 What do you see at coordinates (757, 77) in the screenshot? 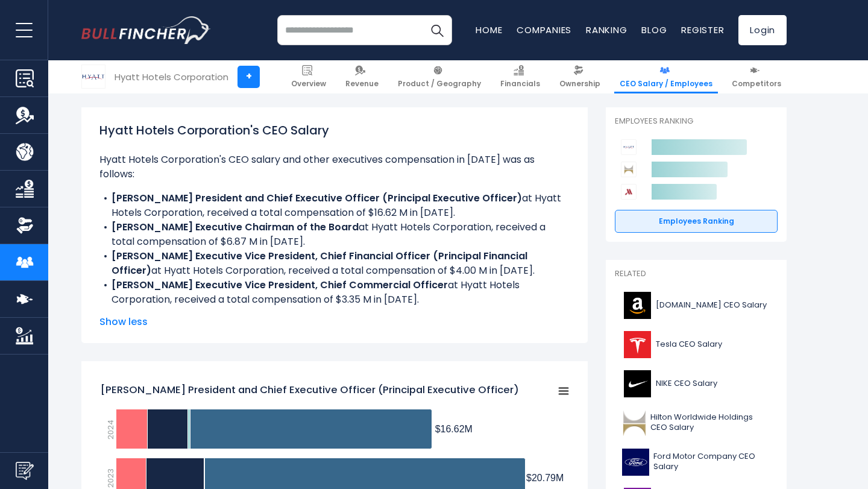
I see `a: Competitors` at bounding box center [757, 77].